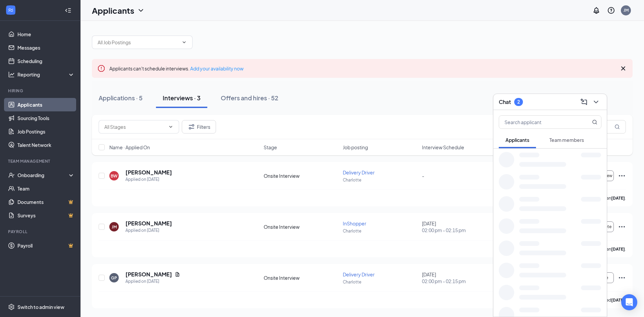  Describe the element at coordinates (46, 104) in the screenshot. I see `a: Applicants` at that location.